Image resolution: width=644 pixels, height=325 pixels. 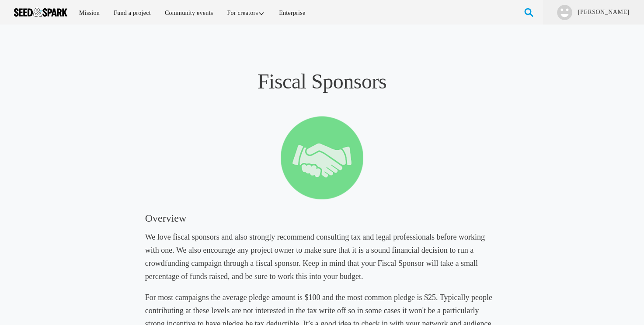 I want to click on h1: Fiscal Sponsors, so click(x=322, y=81).